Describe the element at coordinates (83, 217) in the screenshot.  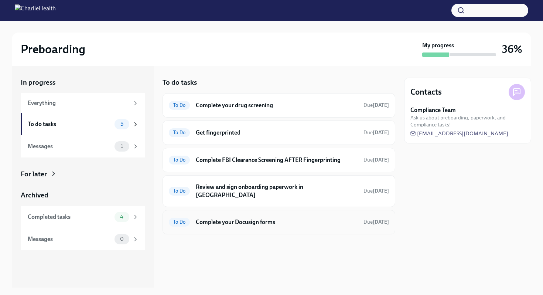
I see `a: Completed tasks4` at that location.